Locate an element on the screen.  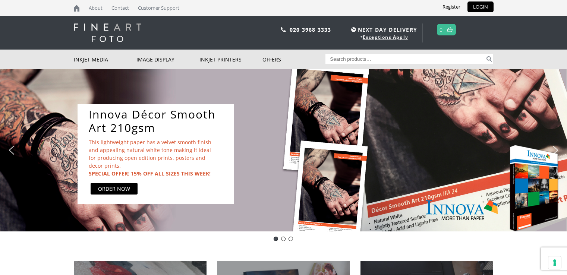
img: phone.svg is located at coordinates (283, 29).